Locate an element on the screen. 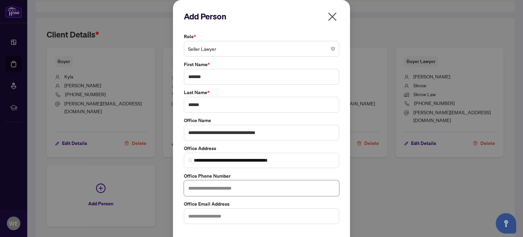 This screenshot has height=237, width=523. label: Office Email Address is located at coordinates (262, 204).